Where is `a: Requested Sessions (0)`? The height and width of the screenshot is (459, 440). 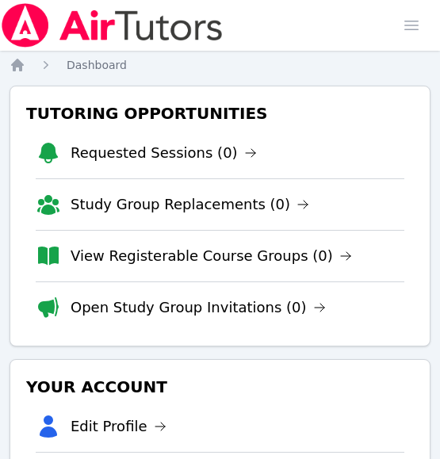 a: Requested Sessions (0) is located at coordinates (163, 153).